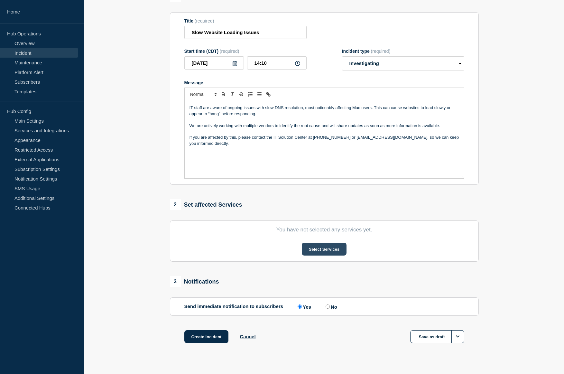  I want to click on button: Toggle bulleted list, so click(259, 94).